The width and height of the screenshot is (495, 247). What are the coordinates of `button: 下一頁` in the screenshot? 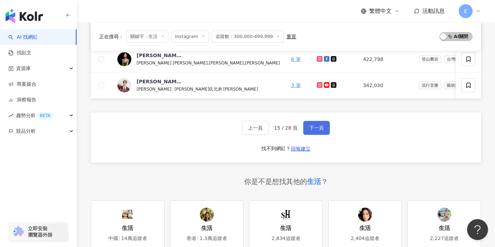 It's located at (316, 128).